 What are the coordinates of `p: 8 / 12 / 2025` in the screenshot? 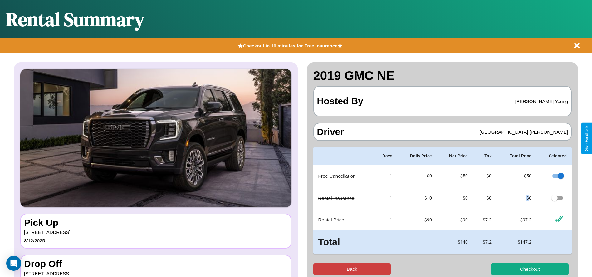 It's located at (156, 240).